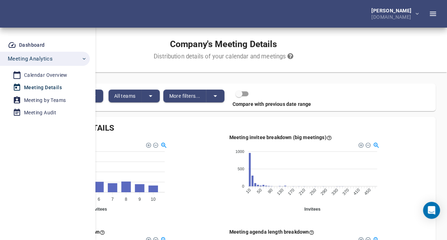 Image resolution: width=447 pixels, height=240 pixels. What do you see at coordinates (224, 57) in the screenshot?
I see `div: Distribution details of your calendar and meetings` at bounding box center [224, 57].